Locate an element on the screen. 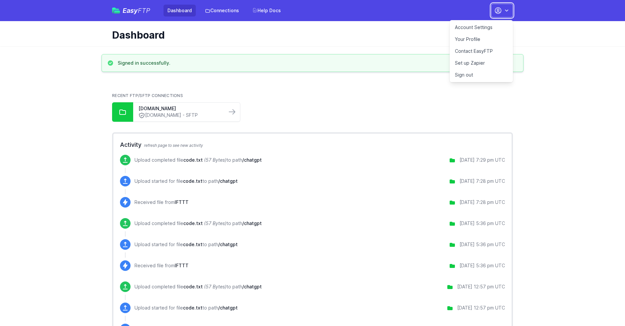 Image resolution: width=625 pixels, height=326 pixels. span: FTP is located at coordinates (144, 11).